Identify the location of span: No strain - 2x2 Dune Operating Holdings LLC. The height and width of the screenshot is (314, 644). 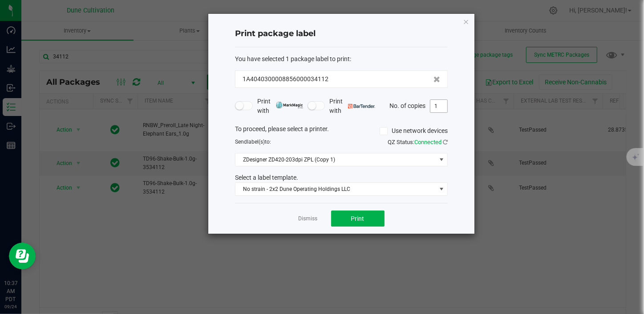
(336, 189).